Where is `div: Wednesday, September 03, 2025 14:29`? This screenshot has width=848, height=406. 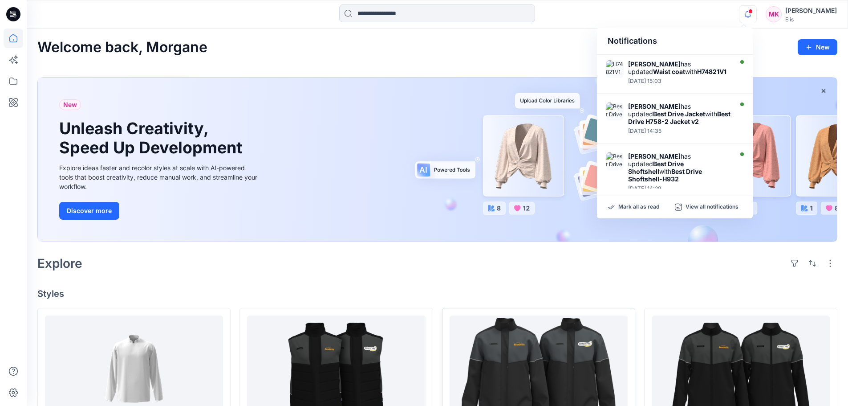
div: Wednesday, September 03, 2025 14:29 is located at coordinates (679, 188).